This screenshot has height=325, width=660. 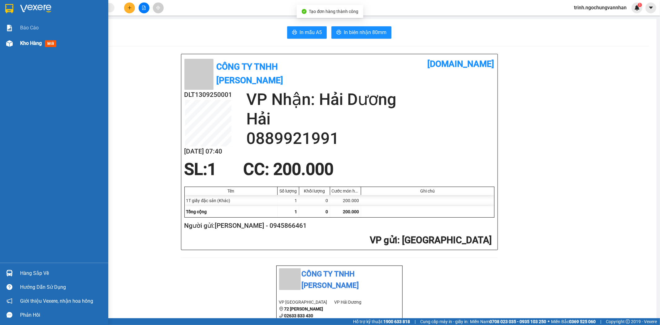 I want to click on span: Hỗ trợ kỹ thuật:, so click(x=382, y=322).